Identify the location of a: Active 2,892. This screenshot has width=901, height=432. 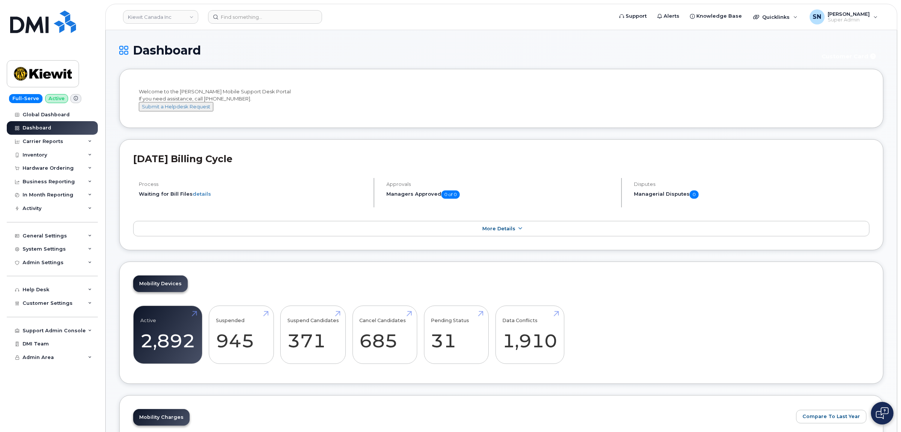
(168, 335).